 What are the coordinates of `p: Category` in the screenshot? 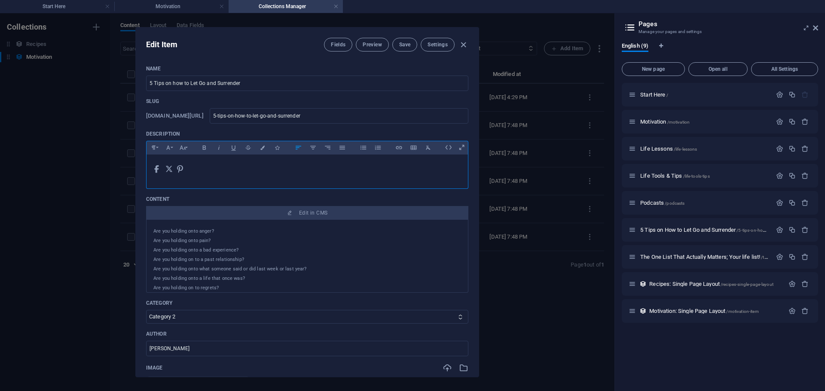 It's located at (307, 303).